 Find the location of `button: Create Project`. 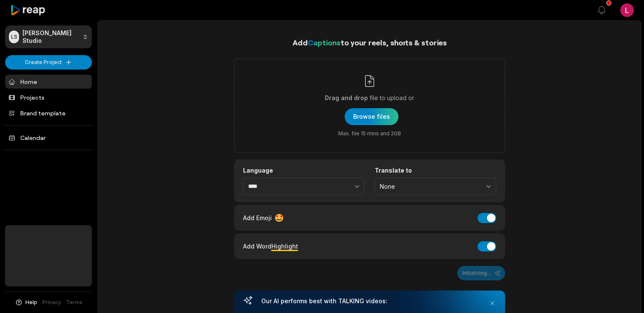

button: Create Project is located at coordinates (48, 62).